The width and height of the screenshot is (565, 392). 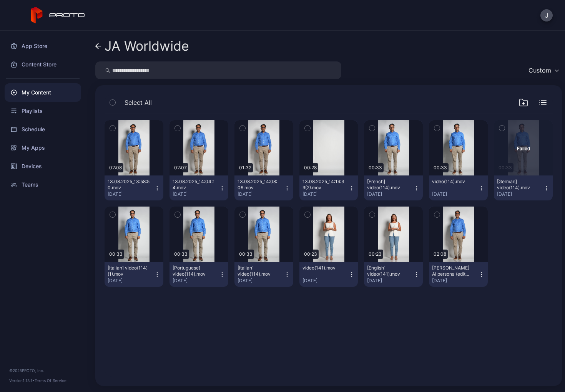 What do you see at coordinates (43, 93) in the screenshot?
I see `a: My Content` at bounding box center [43, 93].